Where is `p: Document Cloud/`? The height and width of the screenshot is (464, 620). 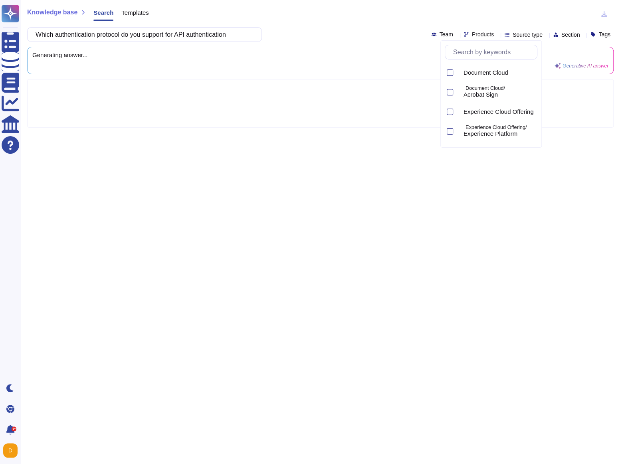 p: Document Cloud/ is located at coordinates (500, 88).